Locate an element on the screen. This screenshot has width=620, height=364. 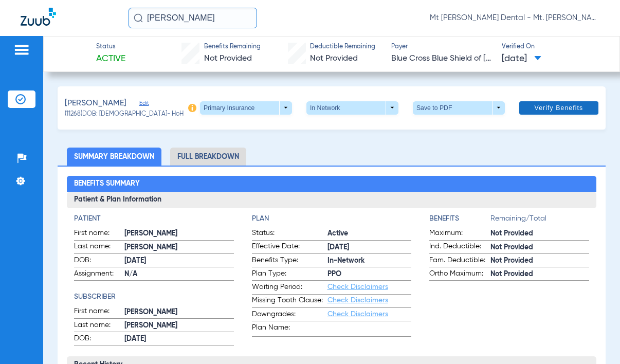
span: Downgrades: is located at coordinates (289, 315).